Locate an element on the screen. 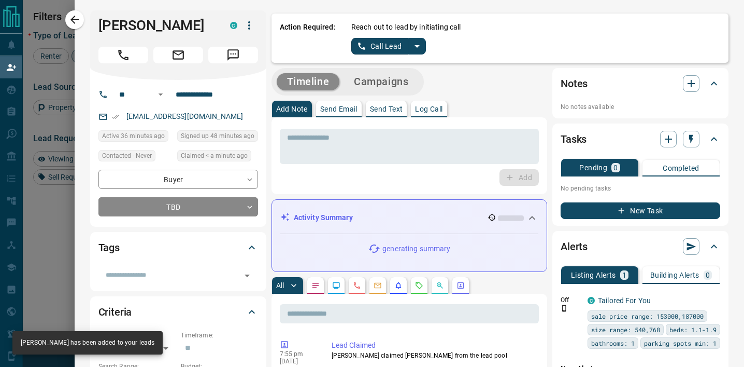 The width and height of the screenshot is (744, 367). span: Active 36 minutes ago is located at coordinates (133, 136).